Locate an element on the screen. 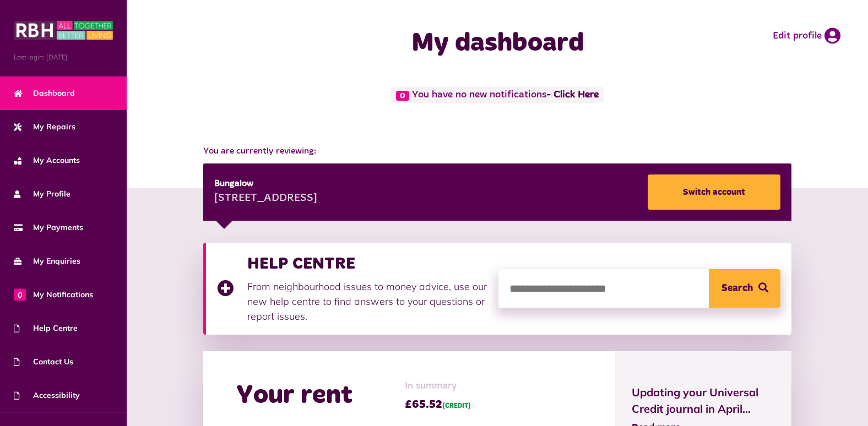  span: In summary is located at coordinates (438, 386).